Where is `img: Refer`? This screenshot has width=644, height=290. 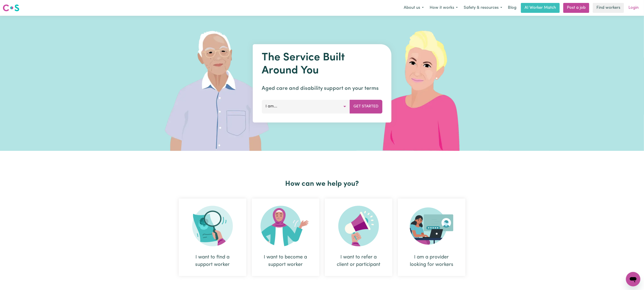
img: Refer is located at coordinates (359, 226).